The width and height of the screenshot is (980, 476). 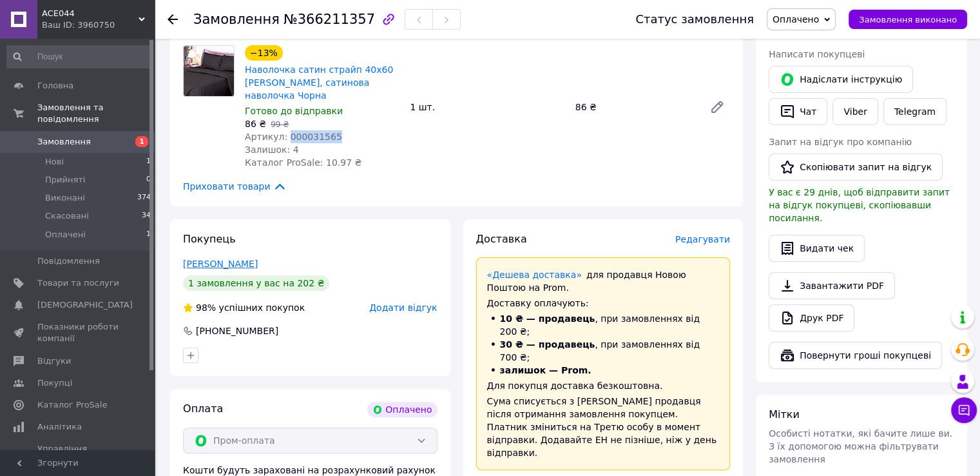 What do you see at coordinates (303, 163) in the screenshot?
I see `span: Каталог ProSale: 10.97 ₴` at bounding box center [303, 163].